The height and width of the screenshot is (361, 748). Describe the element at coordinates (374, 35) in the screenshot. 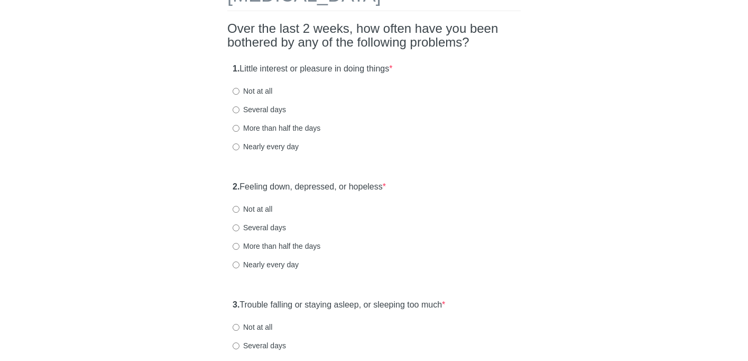

I see `h2: Over the last 2 weeks, how often have you been bothered by any of the following problems?` at that location.